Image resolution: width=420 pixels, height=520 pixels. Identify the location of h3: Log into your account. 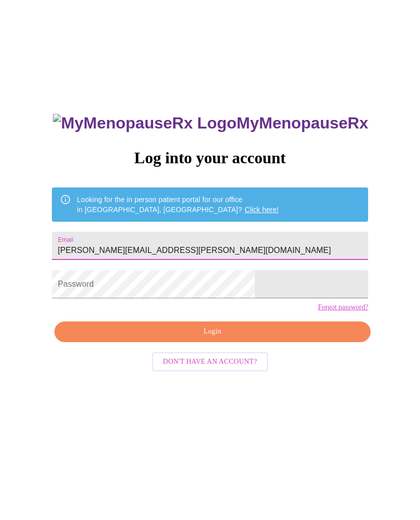
(210, 158).